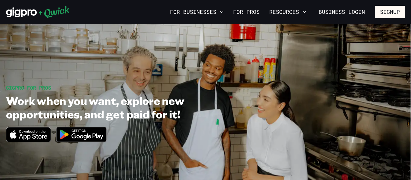 This screenshot has width=411, height=180. Describe the element at coordinates (29, 140) in the screenshot. I see `a: Download on the App Store` at that location.